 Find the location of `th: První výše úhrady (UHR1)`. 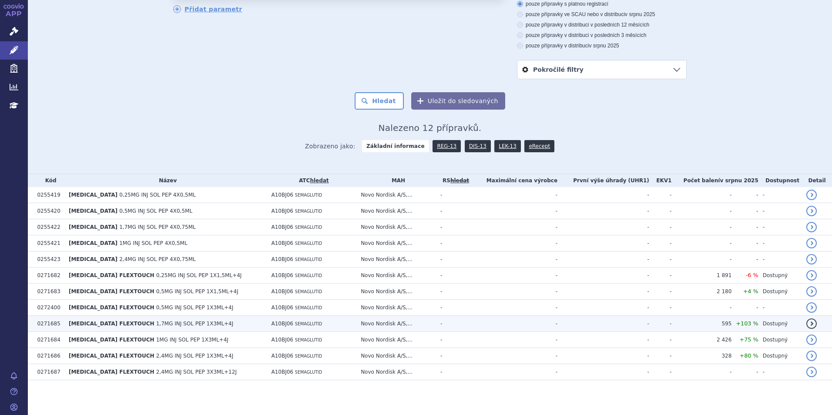

th: První výše úhrady (UHR1) is located at coordinates (603, 180).